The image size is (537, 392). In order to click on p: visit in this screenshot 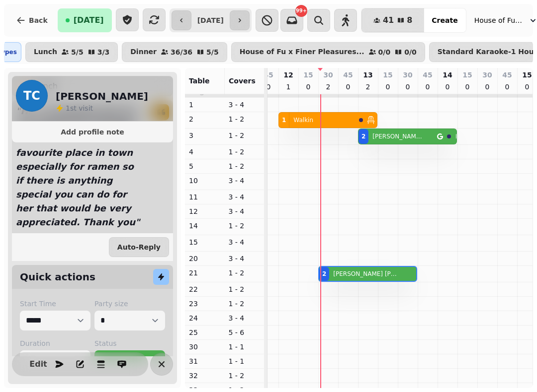, I will do `click(79, 108)`.